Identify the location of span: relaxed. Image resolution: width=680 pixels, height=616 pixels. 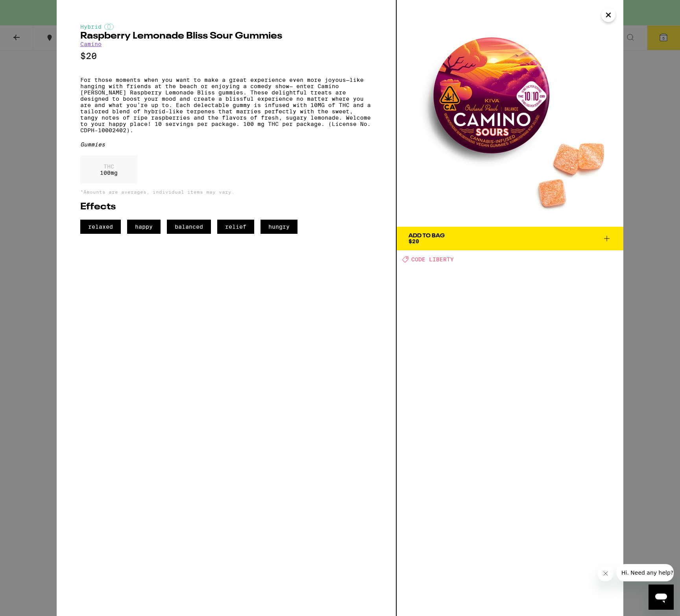
(100, 226).